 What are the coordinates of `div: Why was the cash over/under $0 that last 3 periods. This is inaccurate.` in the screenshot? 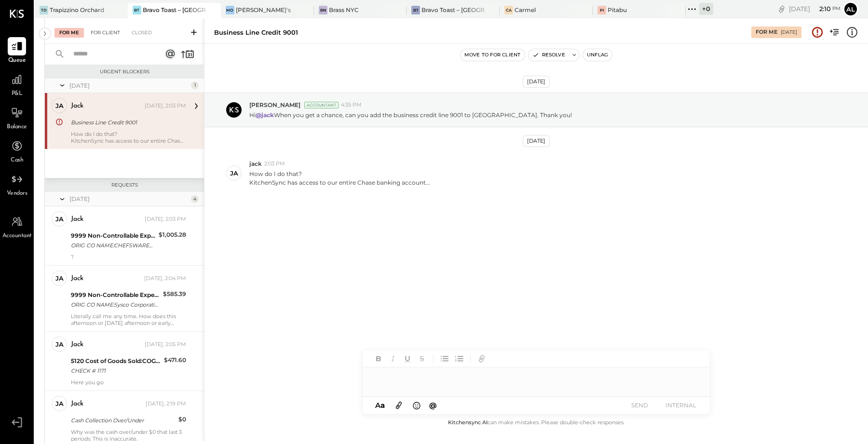 It's located at (129, 435).